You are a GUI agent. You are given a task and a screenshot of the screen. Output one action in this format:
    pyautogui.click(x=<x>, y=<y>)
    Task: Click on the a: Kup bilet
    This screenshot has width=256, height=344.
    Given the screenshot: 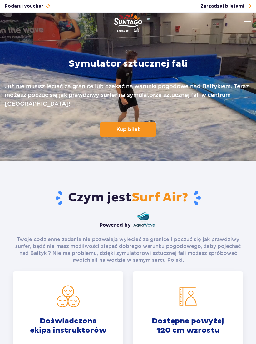 What is the action you would take?
    pyautogui.click(x=128, y=129)
    